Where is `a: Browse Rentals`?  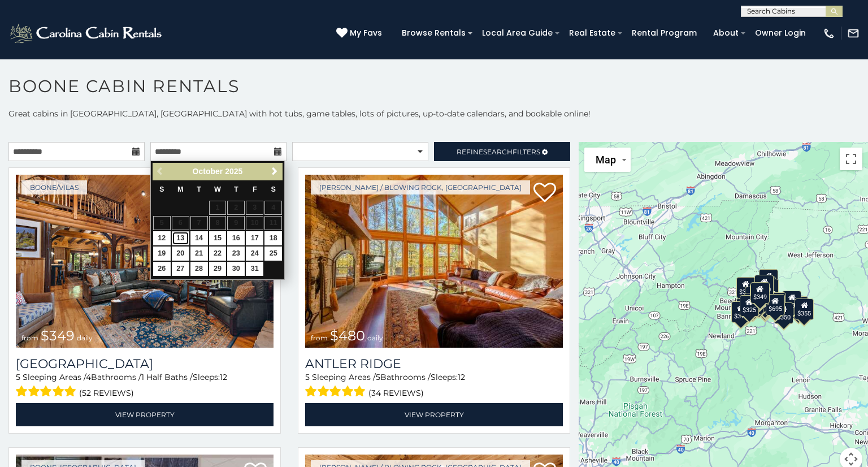 a: Browse Rentals is located at coordinates (434, 33).